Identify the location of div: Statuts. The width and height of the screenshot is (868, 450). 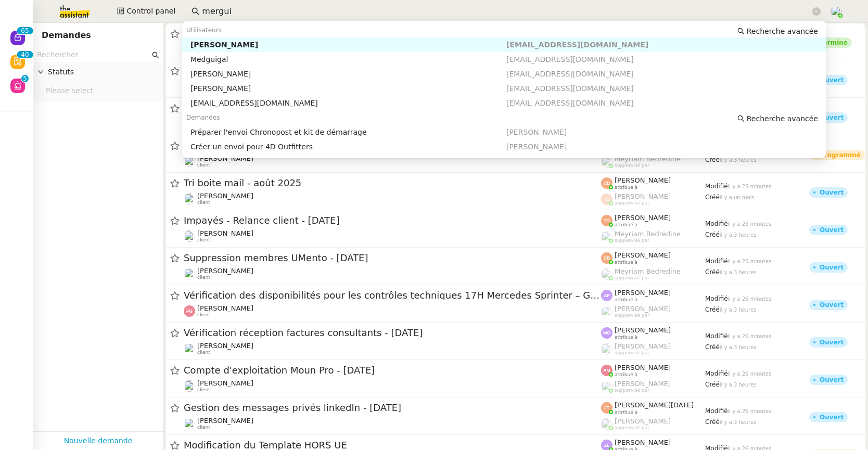
(98, 72).